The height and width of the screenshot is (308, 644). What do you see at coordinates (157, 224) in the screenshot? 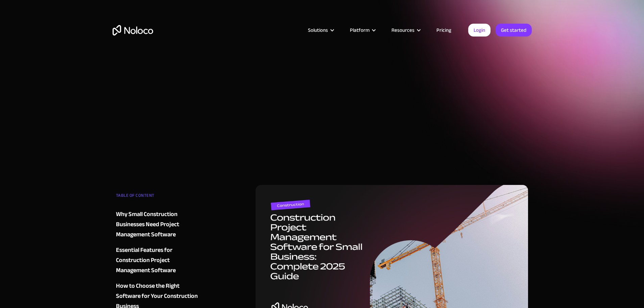
I see `div: Why Small Construction Businesses Need Project Management Software` at bounding box center [157, 224].